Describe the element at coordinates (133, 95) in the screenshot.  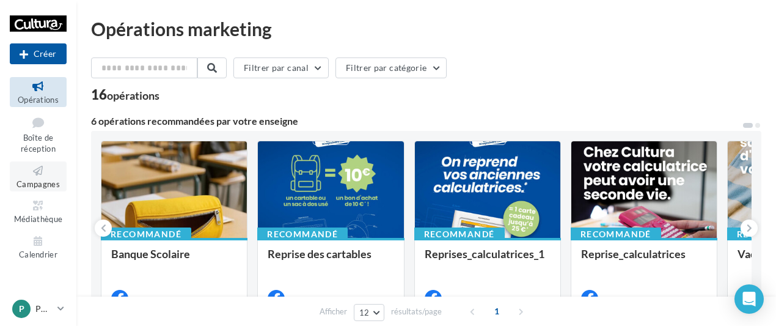
I see `div: opérations` at that location.